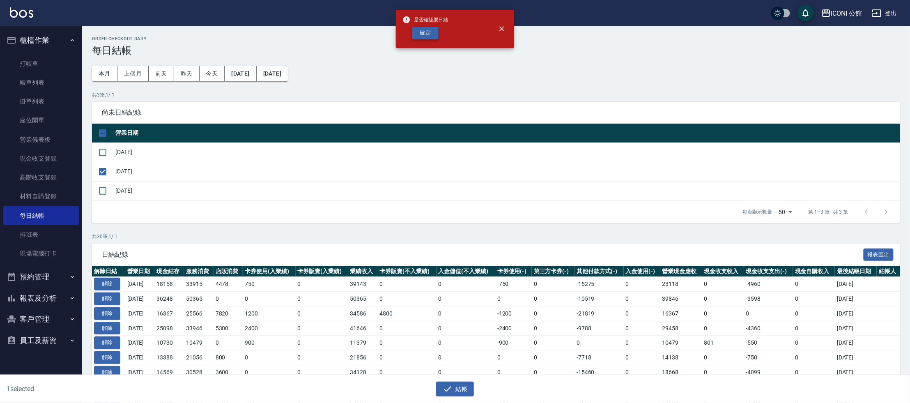 Image resolution: width=910 pixels, height=403 pixels. What do you see at coordinates (847, 13) in the screenshot?
I see `div: ICONI 公館` at bounding box center [847, 13].